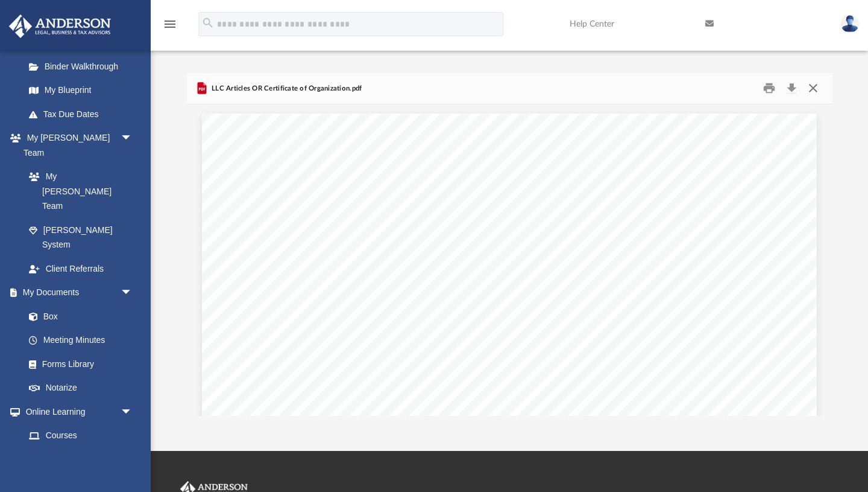 This screenshot has height=492, width=868. What do you see at coordinates (60, 26) in the screenshot?
I see `img: Anderson Advisors Platinum Portal` at bounding box center [60, 26].